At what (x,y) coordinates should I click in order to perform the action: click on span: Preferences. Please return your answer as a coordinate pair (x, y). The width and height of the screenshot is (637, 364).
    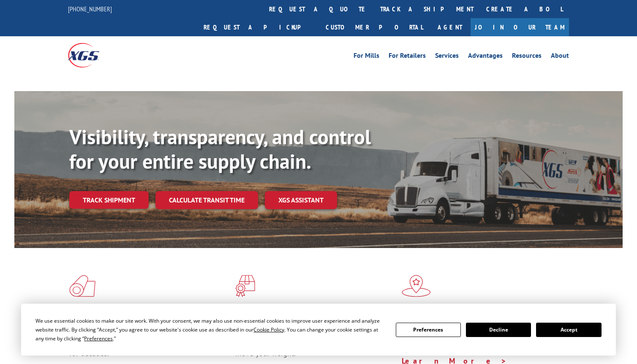
    Looking at the image, I should click on (98, 338).